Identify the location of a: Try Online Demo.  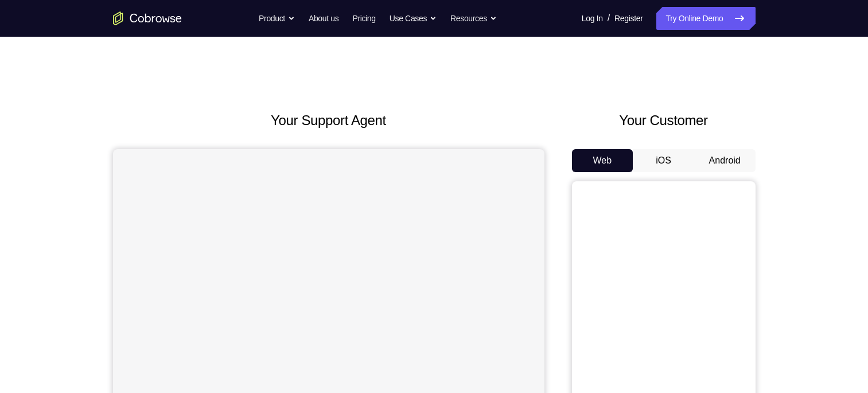
(706, 19).